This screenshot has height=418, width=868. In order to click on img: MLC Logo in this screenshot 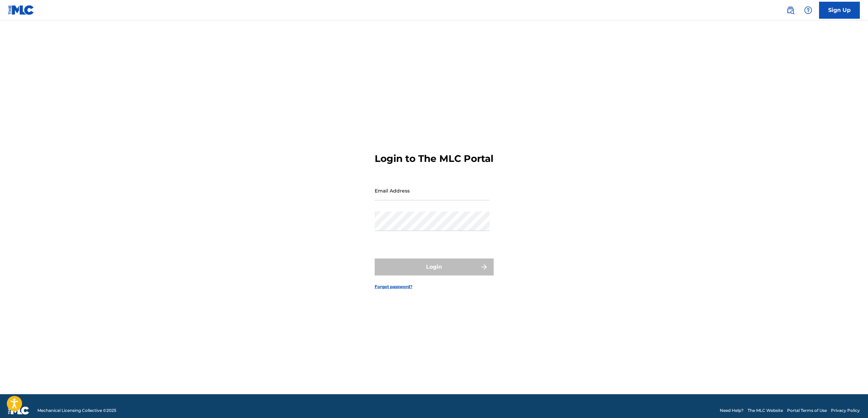, I will do `click(21, 10)`.